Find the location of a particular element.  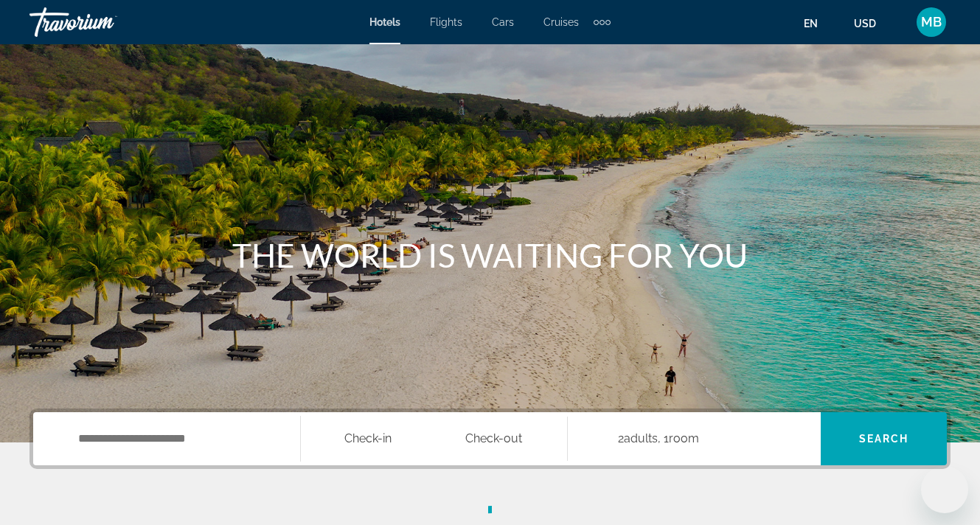

span: Flights is located at coordinates (446, 22).